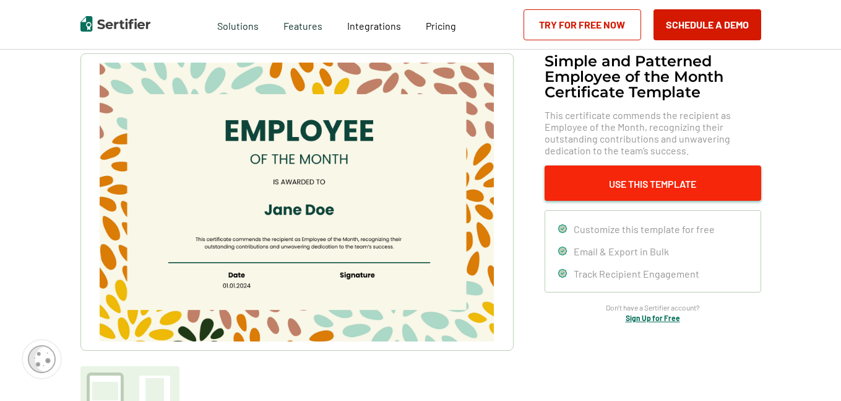  Describe the element at coordinates (41, 358) in the screenshot. I see `img: Cookie Popup Icon` at that location.